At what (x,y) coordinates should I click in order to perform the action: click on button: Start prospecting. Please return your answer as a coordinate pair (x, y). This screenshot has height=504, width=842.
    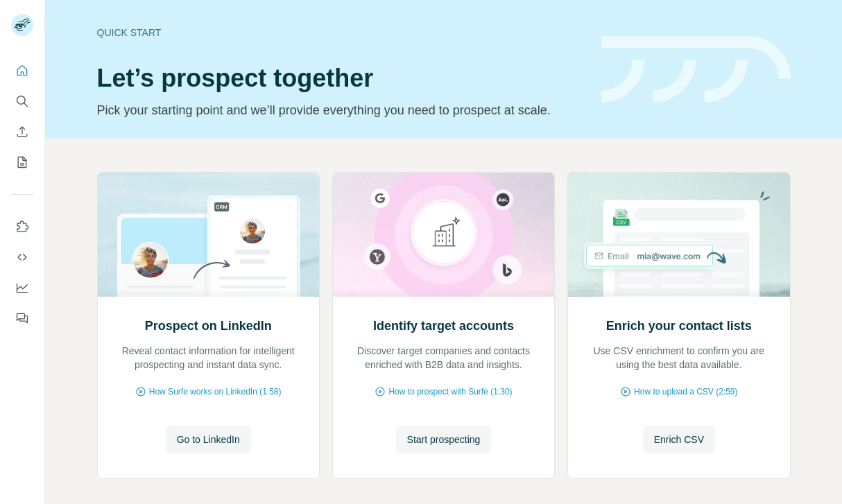
    Looking at the image, I should click on (444, 440).